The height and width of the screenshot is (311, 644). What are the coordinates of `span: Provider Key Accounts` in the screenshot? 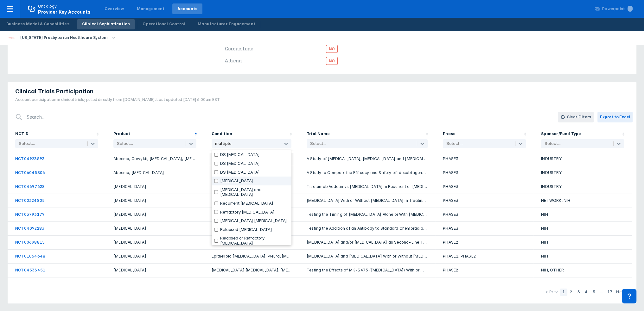 It's located at (64, 12).